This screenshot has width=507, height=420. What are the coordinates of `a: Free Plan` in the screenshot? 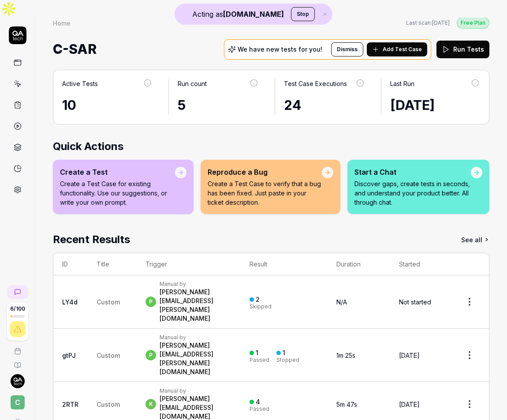 It's located at (473, 22).